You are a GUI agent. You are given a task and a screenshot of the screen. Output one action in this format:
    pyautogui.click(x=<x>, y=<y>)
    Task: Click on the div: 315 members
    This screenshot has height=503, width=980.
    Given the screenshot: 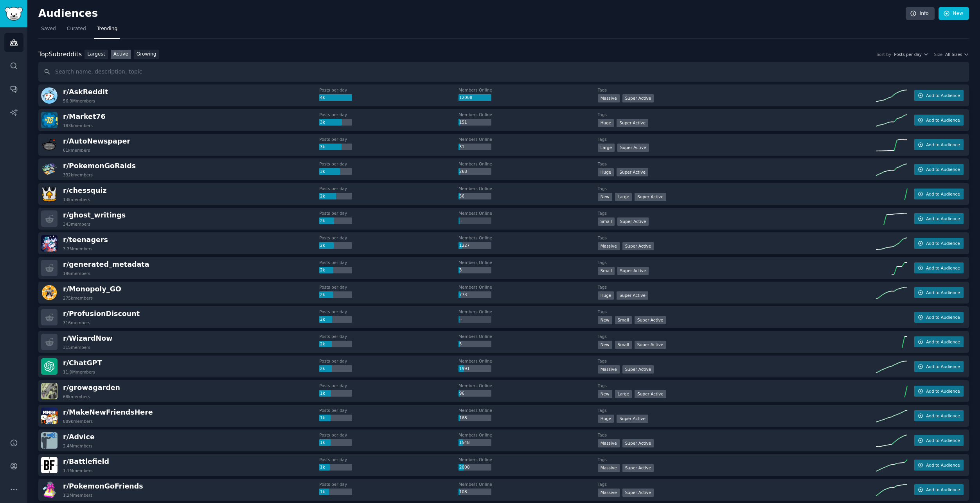 What is the action you would take?
    pyautogui.click(x=77, y=348)
    